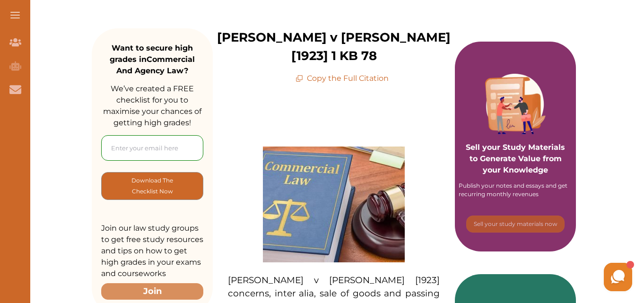 Image resolution: width=644 pixels, height=303 pixels. What do you see at coordinates (152, 59) in the screenshot?
I see `strong: Want to secure high grades in Commercial And Agency Law ?` at bounding box center [152, 59].